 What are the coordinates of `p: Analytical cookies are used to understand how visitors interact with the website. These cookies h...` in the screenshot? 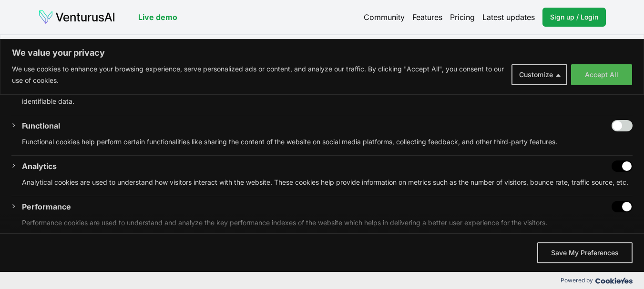 It's located at (327, 183).